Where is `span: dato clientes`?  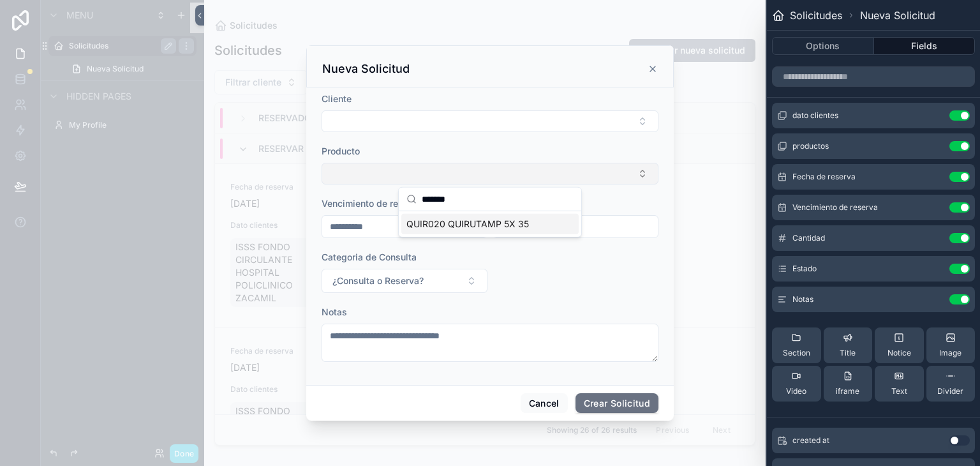
span: dato clientes is located at coordinates (815, 116).